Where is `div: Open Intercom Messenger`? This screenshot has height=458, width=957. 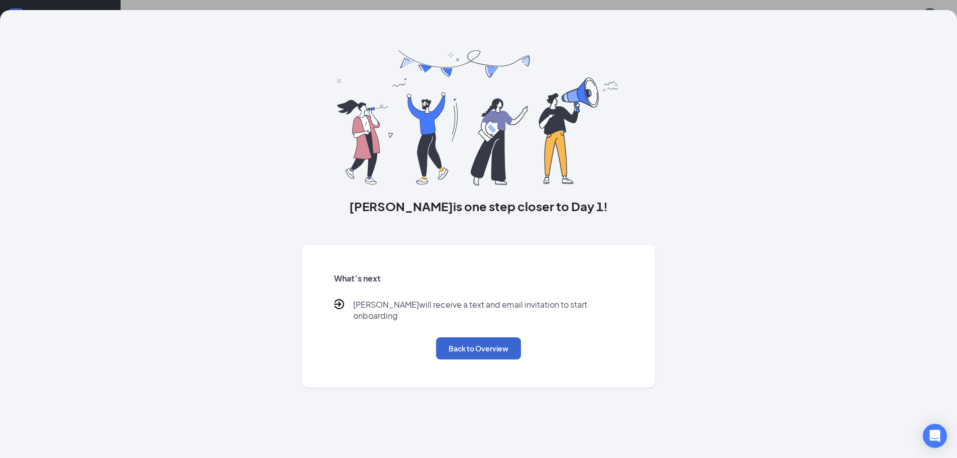
div: Open Intercom Messenger is located at coordinates (935, 436).